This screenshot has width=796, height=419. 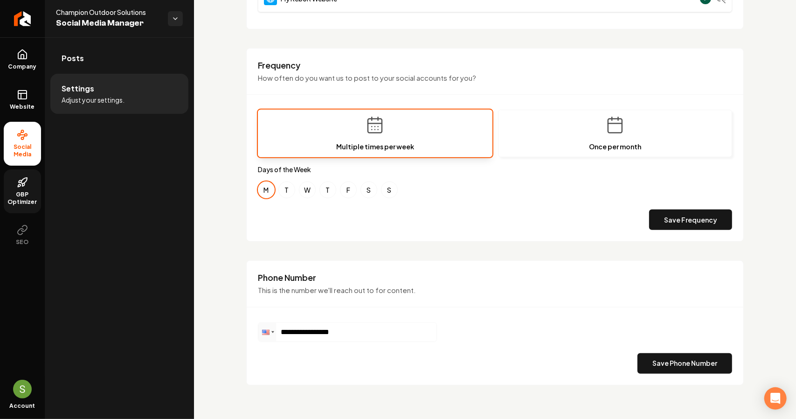 I want to click on a: Website, so click(x=22, y=100).